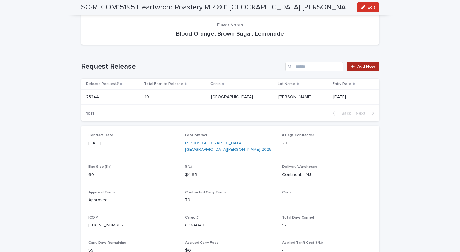 This screenshot has width=460, height=252. Describe the element at coordinates (230, 200) in the screenshot. I see `p: 70` at that location.